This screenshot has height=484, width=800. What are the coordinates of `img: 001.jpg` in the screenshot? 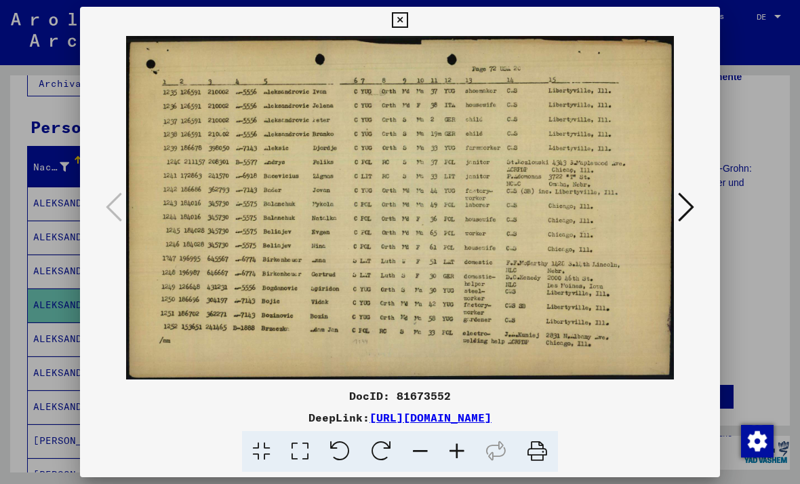 It's located at (400, 208).